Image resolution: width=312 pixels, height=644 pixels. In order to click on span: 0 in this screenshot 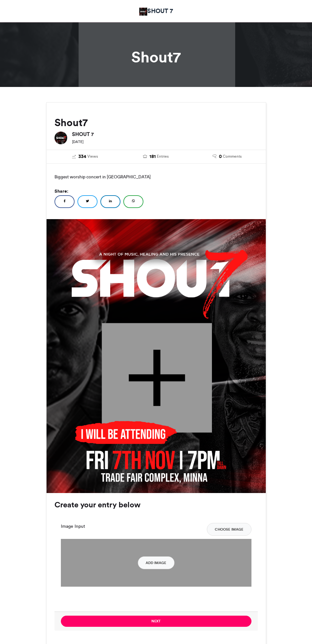, I will do `click(220, 157)`.